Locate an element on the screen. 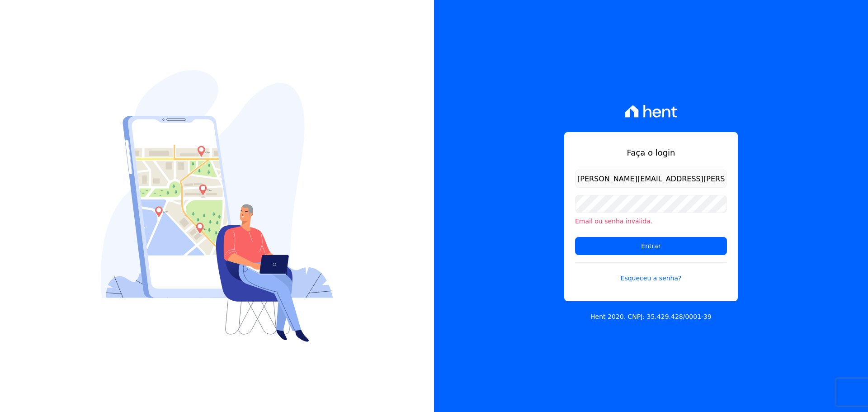  h1: Faça o login is located at coordinates (651, 152).